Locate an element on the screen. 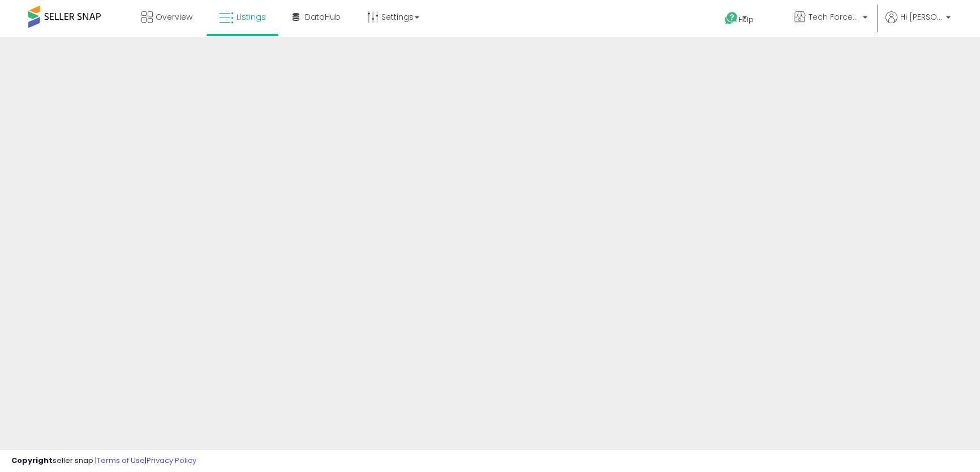  div: seller snap | | is located at coordinates (104, 461).